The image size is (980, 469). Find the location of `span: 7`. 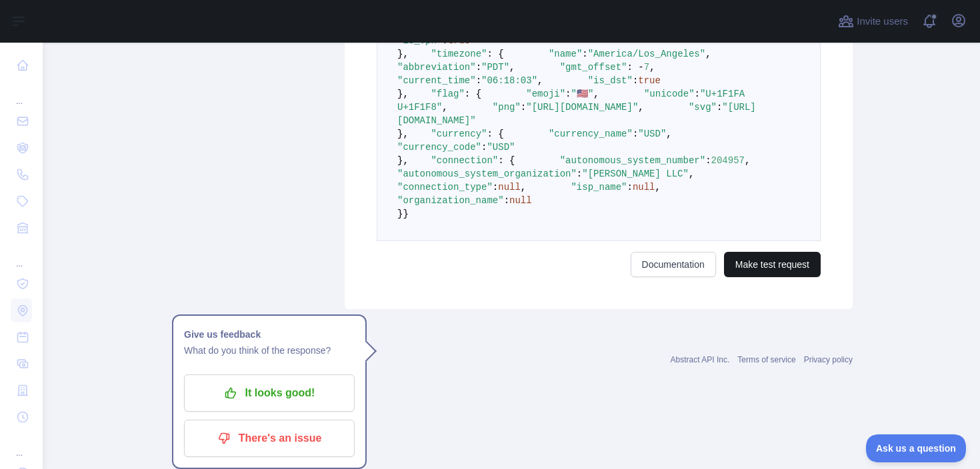

span: 7 is located at coordinates (647, 68).